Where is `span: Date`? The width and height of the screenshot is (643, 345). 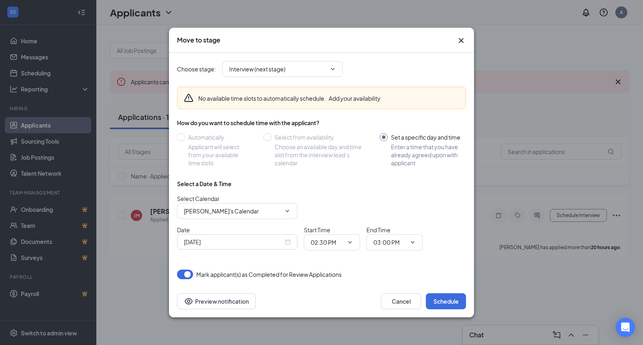 span: Date is located at coordinates (183, 230).